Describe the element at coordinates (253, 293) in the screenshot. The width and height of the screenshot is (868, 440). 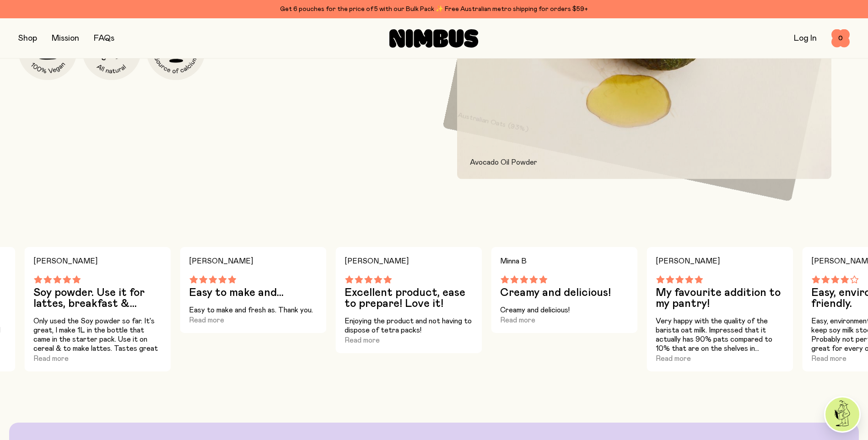
I see `h3: Easy to make and...` at that location.